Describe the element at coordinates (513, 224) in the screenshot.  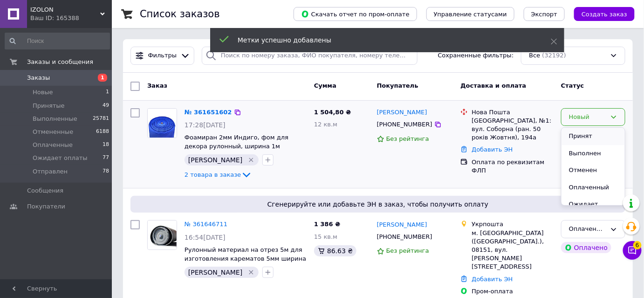
I see `div: Укрпошта` at that location.